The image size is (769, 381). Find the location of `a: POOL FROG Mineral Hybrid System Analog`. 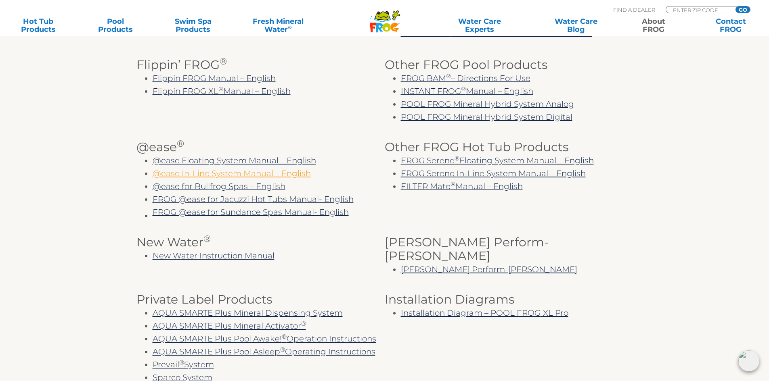

a: POOL FROG Mineral Hybrid System Analog is located at coordinates (487, 104).